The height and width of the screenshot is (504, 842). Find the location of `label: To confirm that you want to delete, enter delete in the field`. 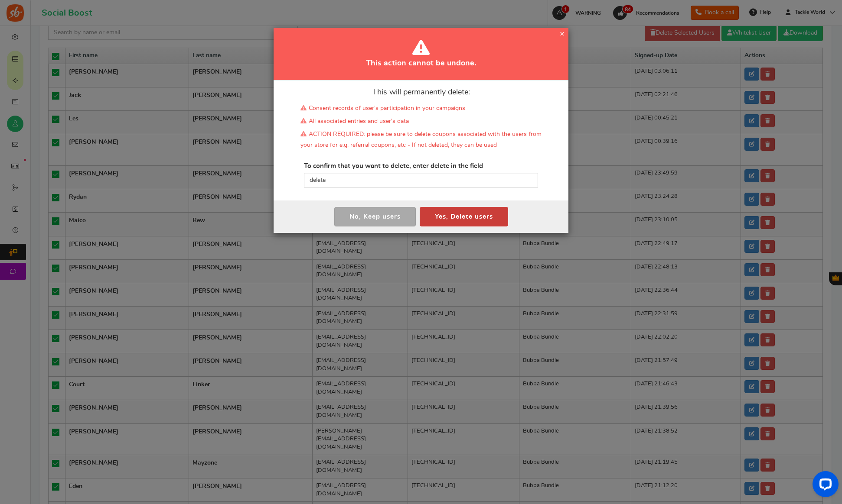

label: To confirm that you want to delete, enter delete in the field is located at coordinates (393, 166).